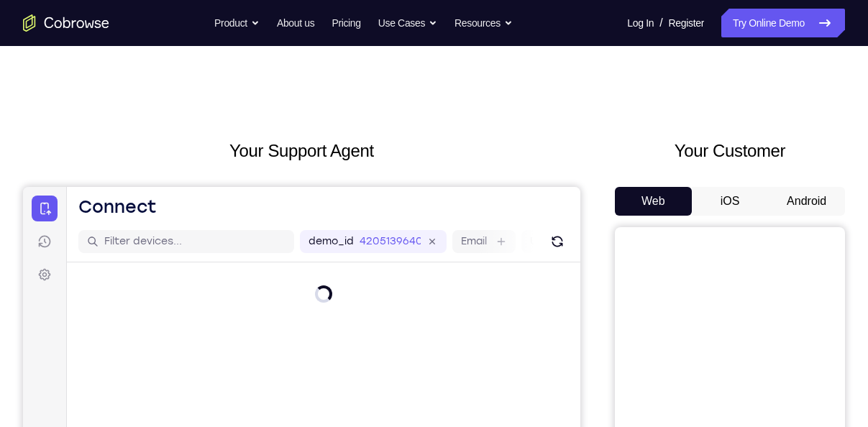  I want to click on a: Log In, so click(639, 23).